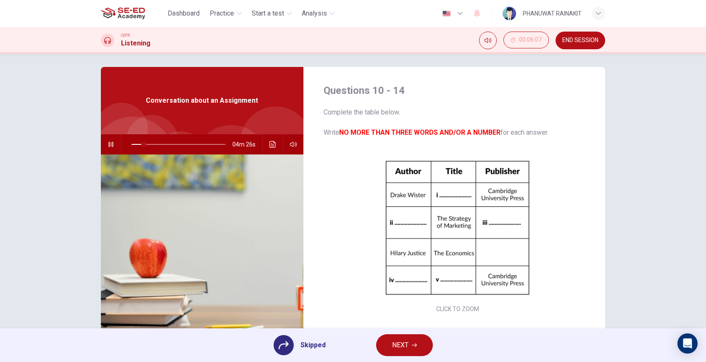 The height and width of the screenshot is (362, 706). What do you see at coordinates (313, 345) in the screenshot?
I see `span: Skipped` at bounding box center [313, 345].